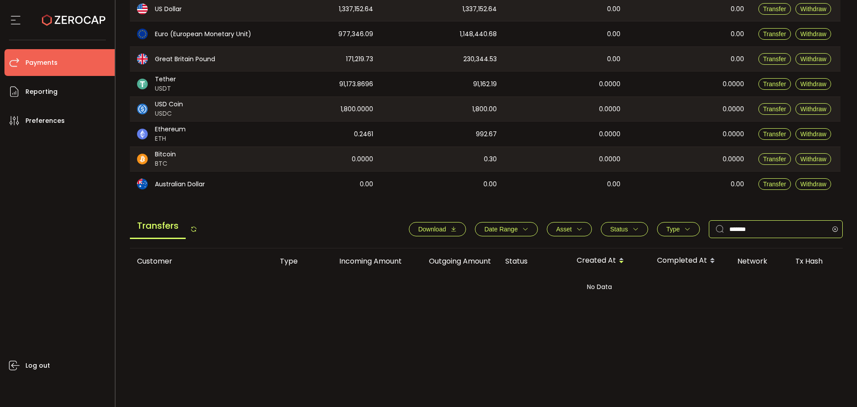  What do you see at coordinates (690, 261) in the screenshot?
I see `div: Completed At` at bounding box center [690, 261].